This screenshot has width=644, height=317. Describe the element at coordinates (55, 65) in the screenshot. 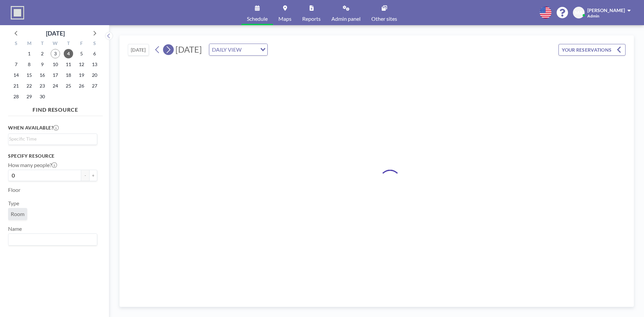

I see `span: Wednesday, September 10, 2025` at that location.